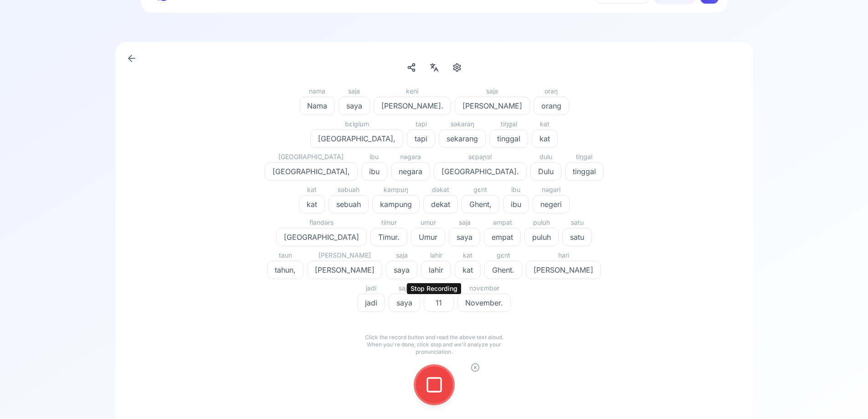 The height and width of the screenshot is (419, 868). I want to click on div: jadi, so click(371, 288).